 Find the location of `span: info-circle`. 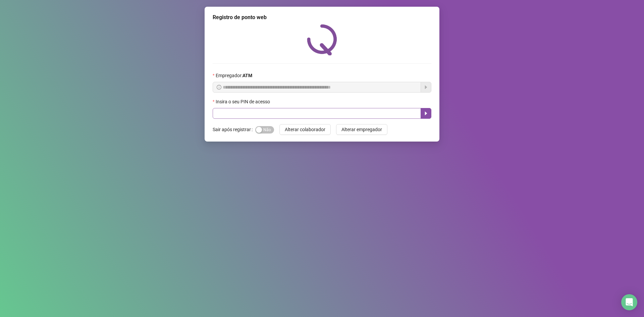

span: info-circle is located at coordinates (219, 87).